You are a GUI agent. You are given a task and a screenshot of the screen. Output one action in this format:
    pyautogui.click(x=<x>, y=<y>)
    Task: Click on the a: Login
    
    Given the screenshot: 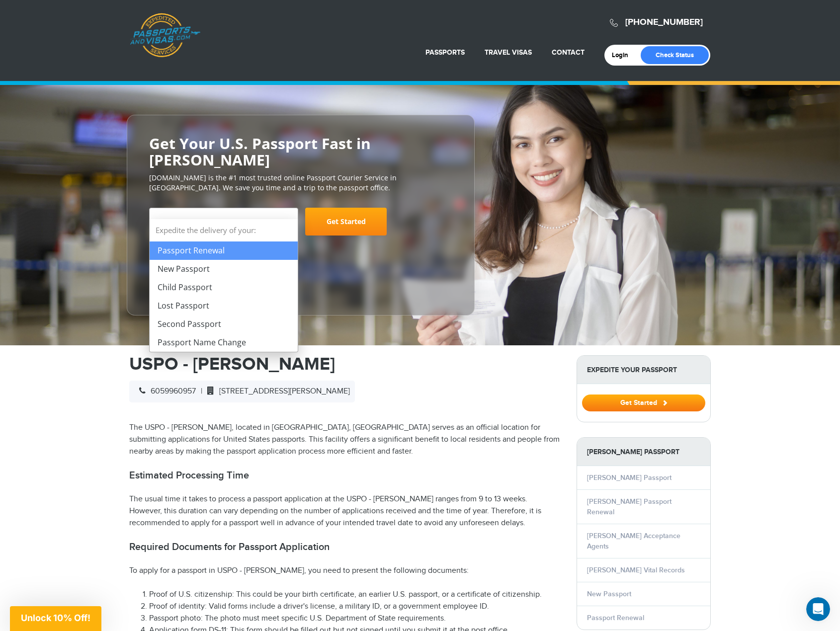 What is the action you would take?
    pyautogui.click(x=624, y=55)
    